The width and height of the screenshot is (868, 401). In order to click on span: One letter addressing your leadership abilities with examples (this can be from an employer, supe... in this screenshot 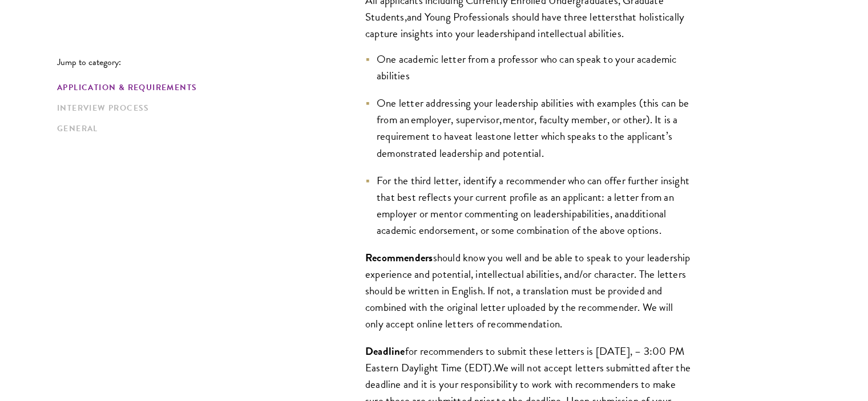, I will do `click(532, 119)`.